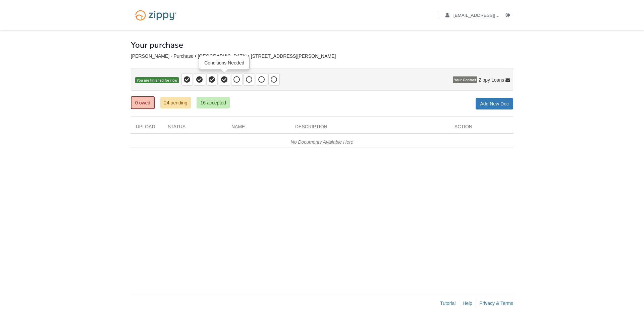  Describe the element at coordinates (213, 103) in the screenshot. I see `a: 16 accepted` at that location.